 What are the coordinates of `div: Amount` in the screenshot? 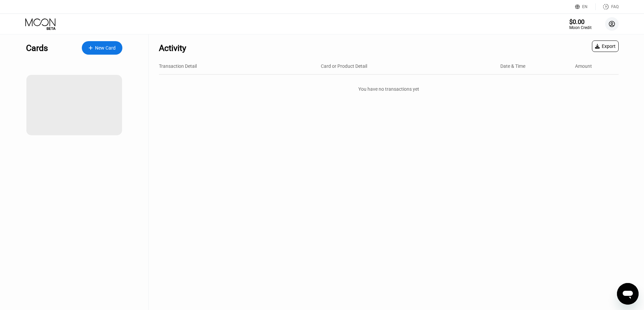 It's located at (583, 66).